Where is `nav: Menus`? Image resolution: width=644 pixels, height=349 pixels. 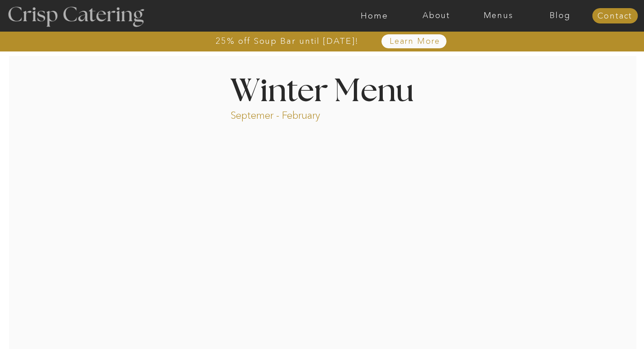
nav: Menus is located at coordinates (498, 16).